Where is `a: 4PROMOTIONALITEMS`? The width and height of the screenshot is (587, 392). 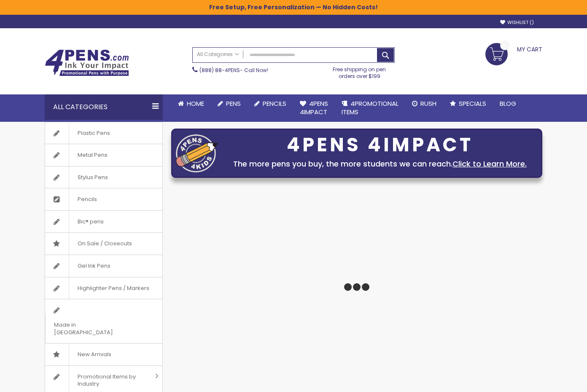 a: 4PROMOTIONALITEMS is located at coordinates (370, 108).